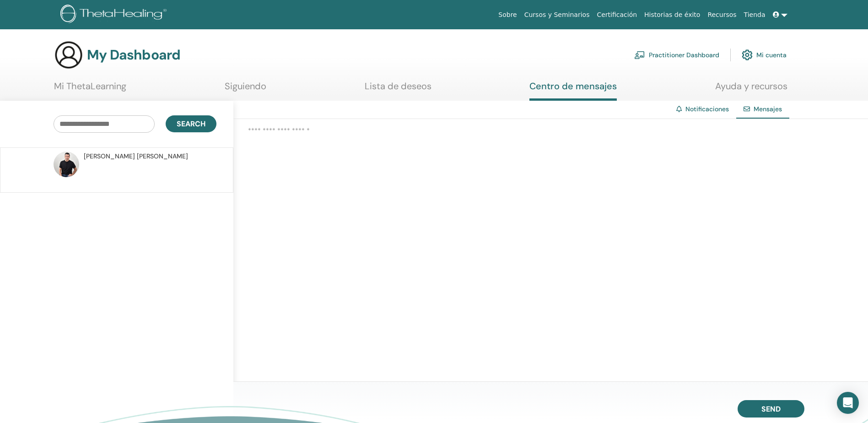 This screenshot has height=423, width=868. Describe the element at coordinates (640, 55) in the screenshot. I see `img: chalkboard-teacher.svg` at that location.